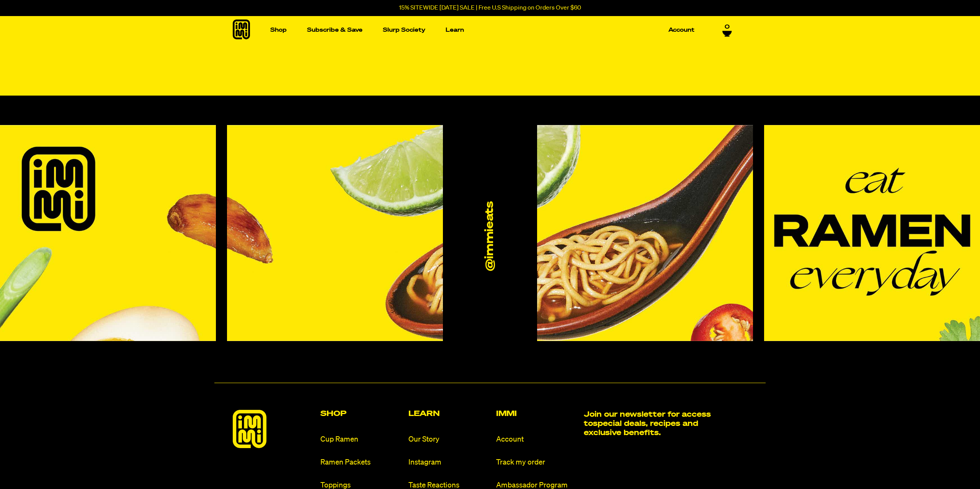 This screenshot has width=980, height=489. I want to click on a: Learn, so click(455, 30).